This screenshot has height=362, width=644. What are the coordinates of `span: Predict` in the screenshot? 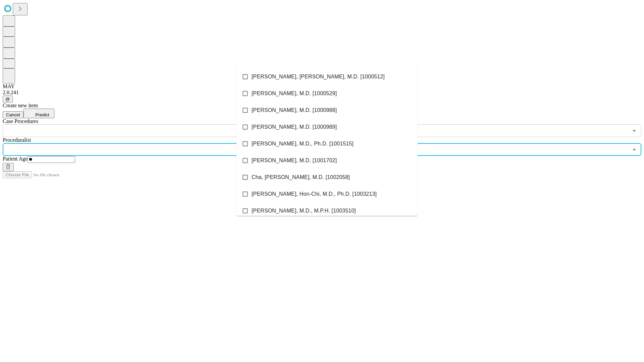 It's located at (42, 115).